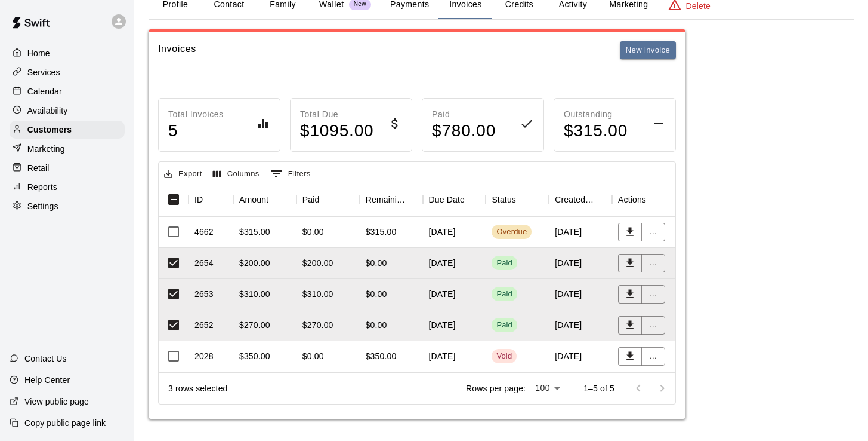  What do you see at coordinates (45, 91) in the screenshot?
I see `p: Calendar` at bounding box center [45, 91].